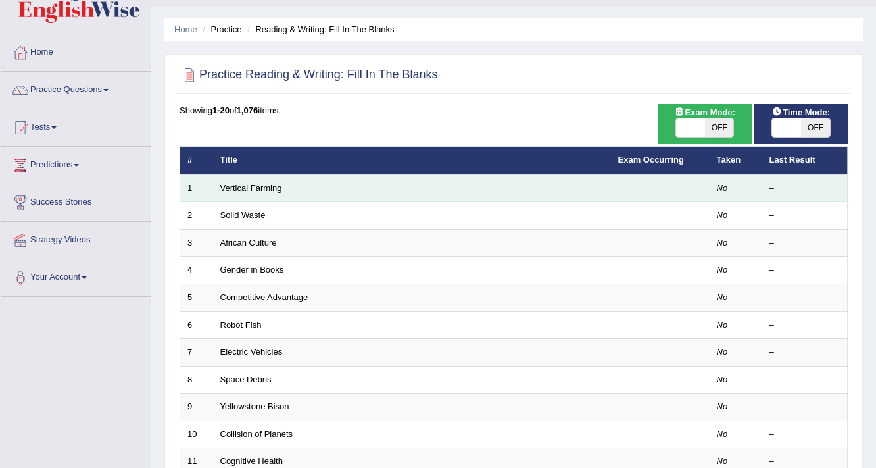  What do you see at coordinates (319, 29) in the screenshot?
I see `li: Reading & Writing: Fill In The Blanks` at bounding box center [319, 29].